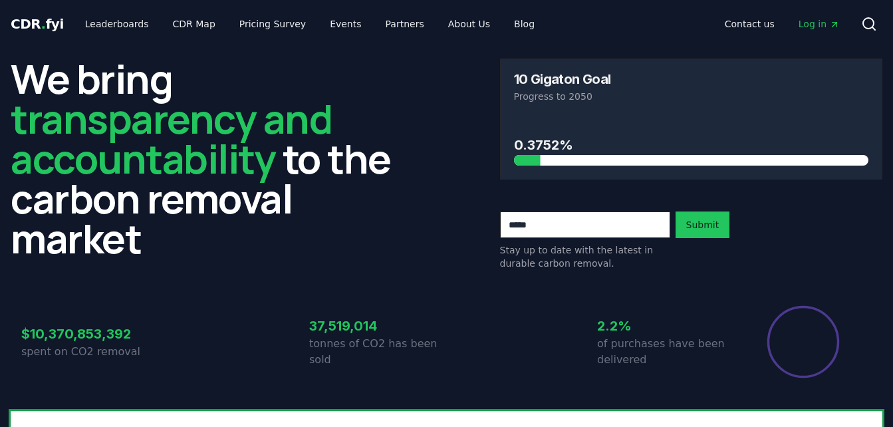  What do you see at coordinates (90, 334) in the screenshot?
I see `h3: $10,370,853,392` at bounding box center [90, 334].